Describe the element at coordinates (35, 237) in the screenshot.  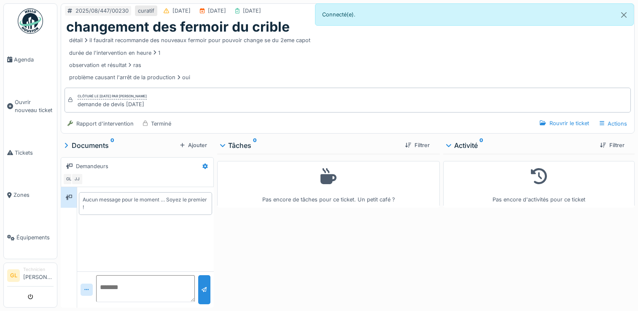
I see `span: Équipements` at that location.